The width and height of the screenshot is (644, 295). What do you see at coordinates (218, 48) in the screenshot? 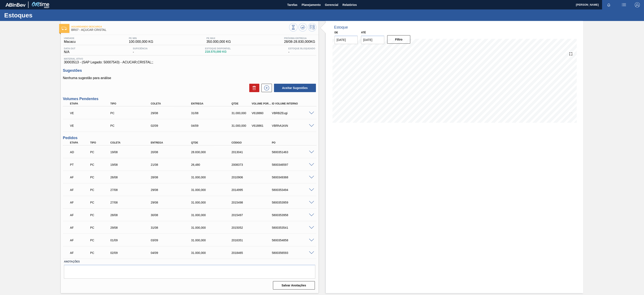
I see `span: Estoque Disponível` at bounding box center [218, 48].